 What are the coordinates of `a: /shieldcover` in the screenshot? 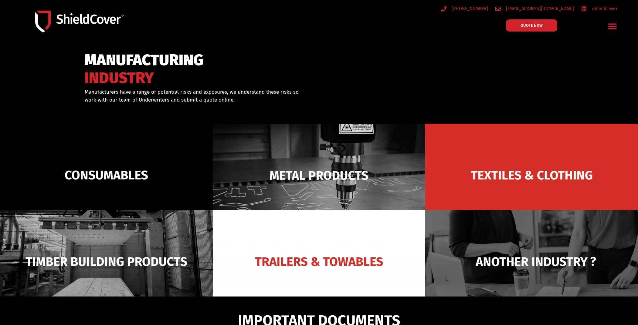 It's located at (599, 8).